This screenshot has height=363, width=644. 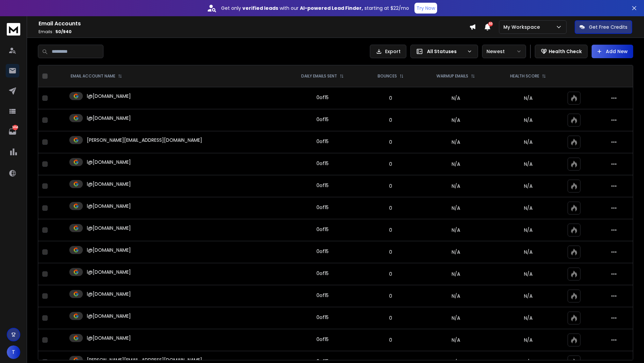 I want to click on button: Health Check, so click(x=561, y=51).